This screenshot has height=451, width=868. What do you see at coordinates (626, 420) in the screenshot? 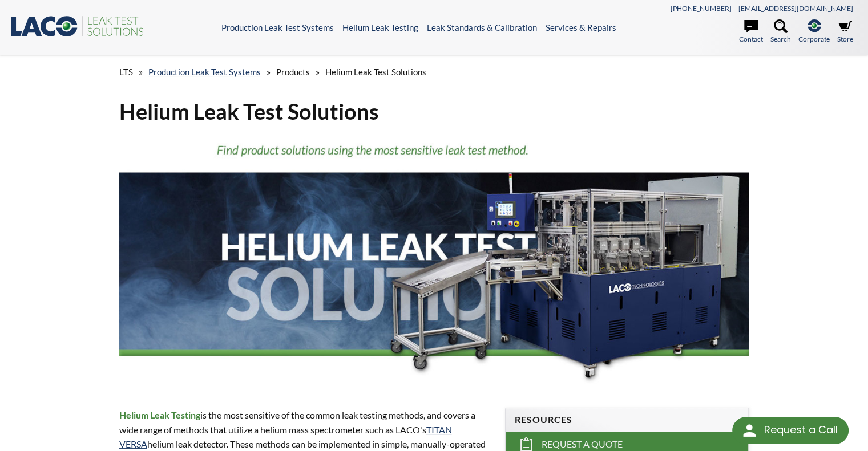
I see `h4: Resources` at bounding box center [626, 420].